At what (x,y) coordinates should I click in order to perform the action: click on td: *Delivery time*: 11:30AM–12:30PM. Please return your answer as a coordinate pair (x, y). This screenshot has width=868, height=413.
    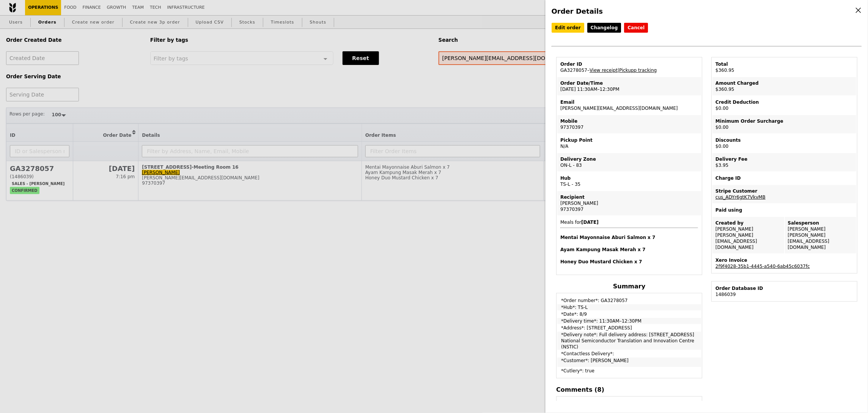
    Looking at the image, I should click on (629, 320).